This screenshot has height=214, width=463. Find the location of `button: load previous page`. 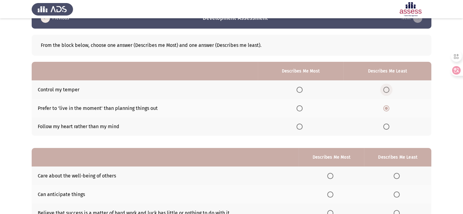

button: load previous page is located at coordinates (55, 18).